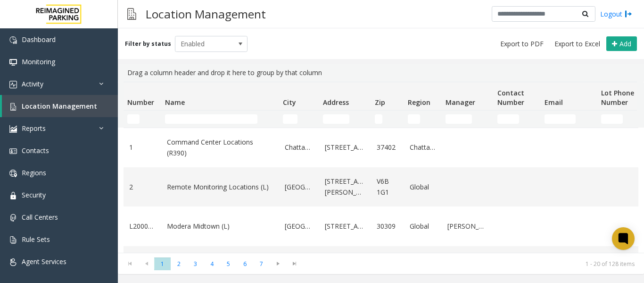 The image size is (644, 283). Describe the element at coordinates (414, 119) in the screenshot. I see `input: Region Filter` at that location.